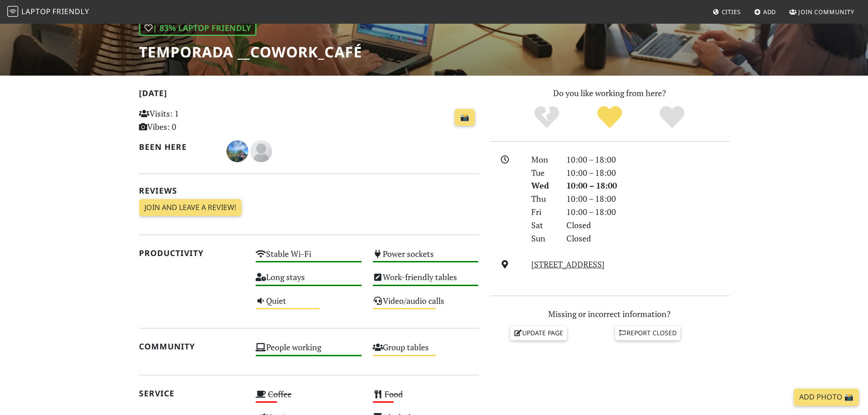  Describe the element at coordinates (726, 12) in the screenshot. I see `a: Cities` at that location.